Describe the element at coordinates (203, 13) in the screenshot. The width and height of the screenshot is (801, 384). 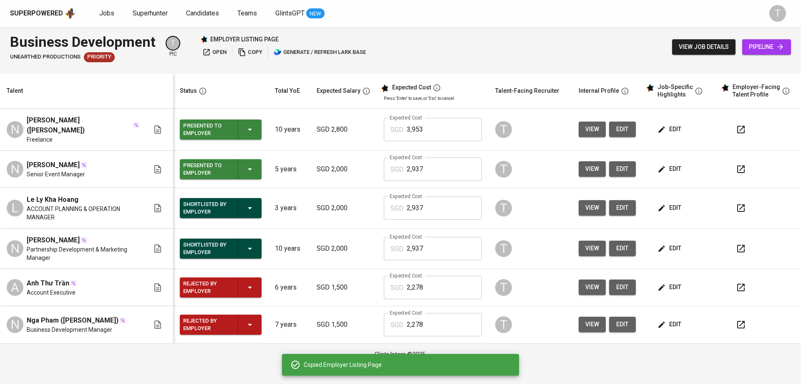
I see `a: Candidates` at that location.